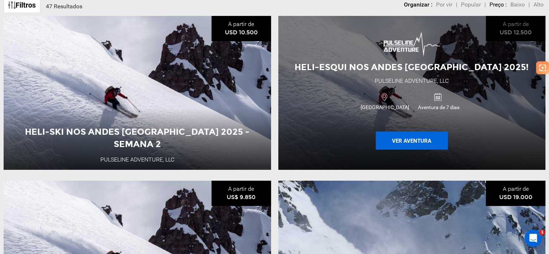 The height and width of the screenshot is (254, 549). I want to click on font: Alto, so click(539, 4).